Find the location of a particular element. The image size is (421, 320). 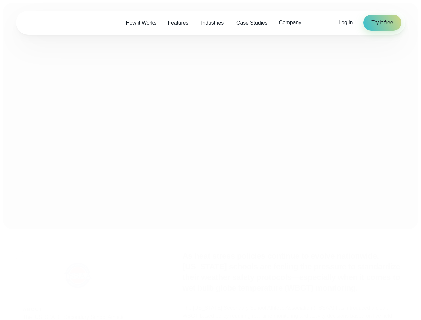

span: Try it free is located at coordinates (382, 23).